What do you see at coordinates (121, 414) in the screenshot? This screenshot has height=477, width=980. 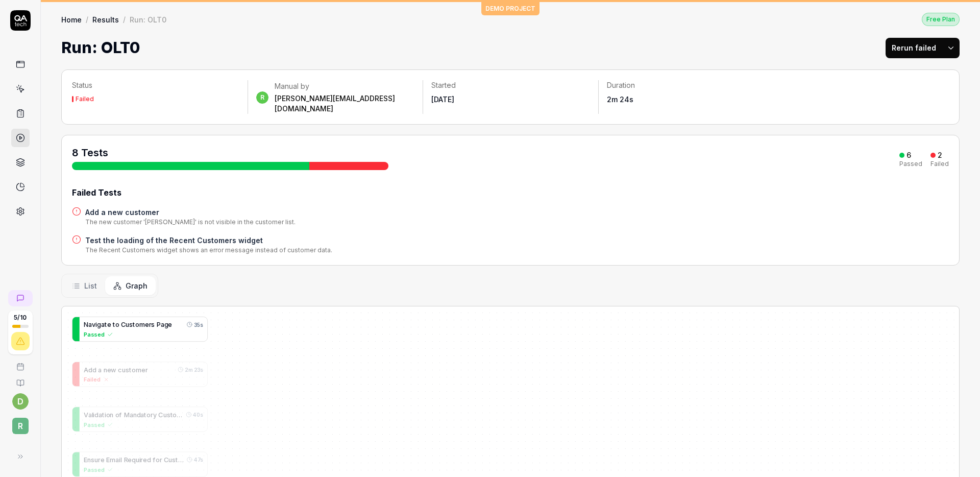 I see `span: f` at bounding box center [121, 414].